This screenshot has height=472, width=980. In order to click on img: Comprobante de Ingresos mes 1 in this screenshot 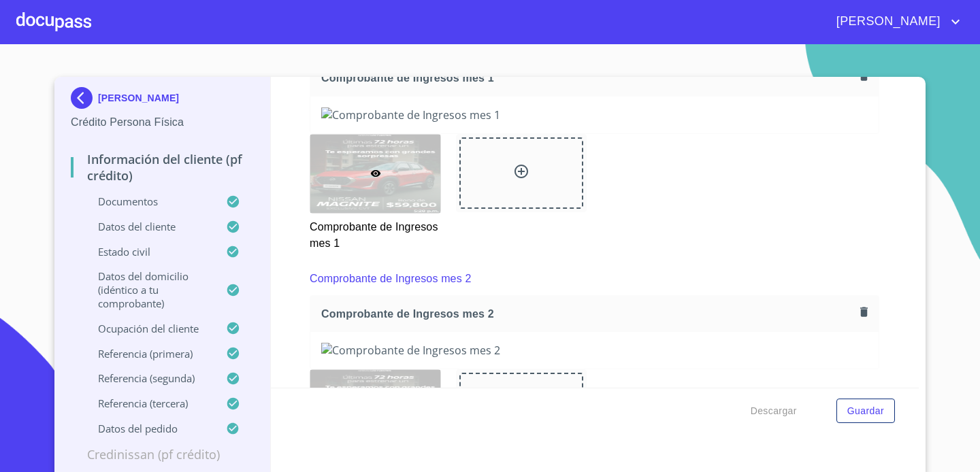, I will do `click(594, 115)`.